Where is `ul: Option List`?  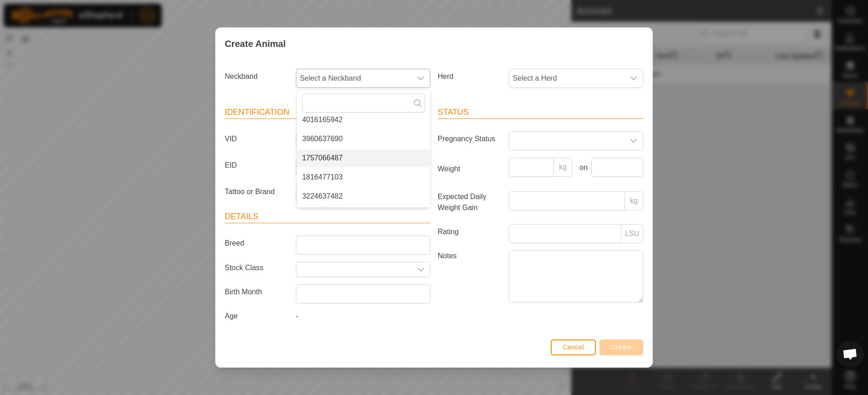
ul: Option List is located at coordinates (363, 168).